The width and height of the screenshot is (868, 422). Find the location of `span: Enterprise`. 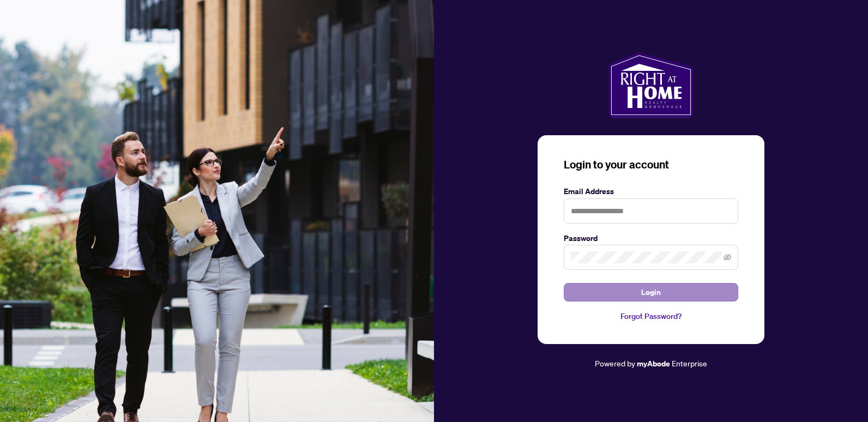

span: Enterprise is located at coordinates (689, 363).